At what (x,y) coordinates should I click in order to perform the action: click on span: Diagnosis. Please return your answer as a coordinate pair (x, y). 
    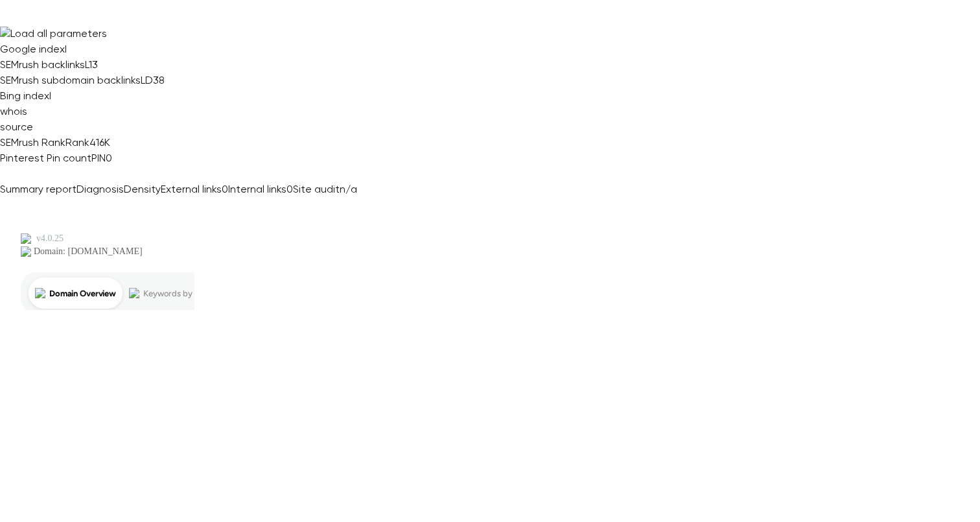
    Looking at the image, I should click on (100, 188).